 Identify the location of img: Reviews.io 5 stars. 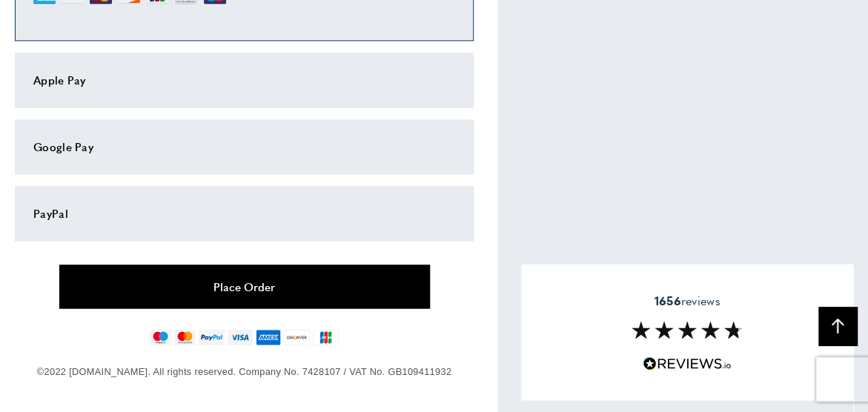
(688, 363).